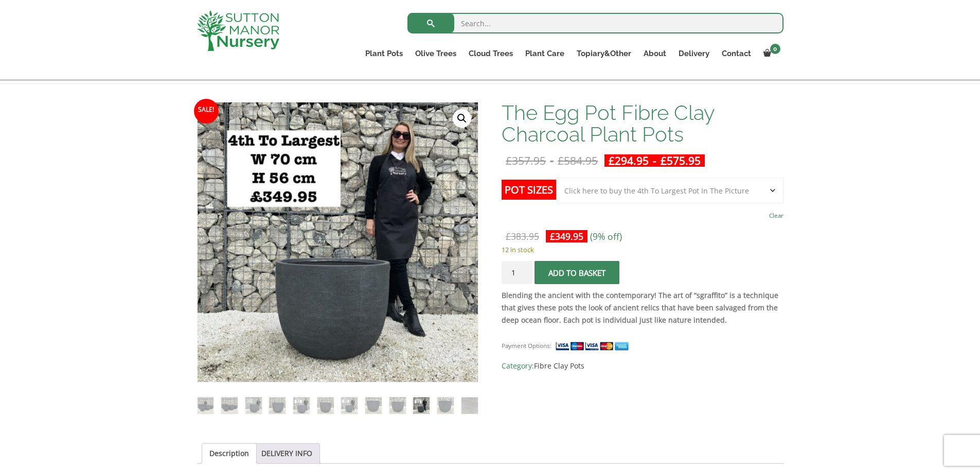  I want to click on h1: The Egg Pot Fibre Clay Charcoal Plant Pots, so click(642, 124).